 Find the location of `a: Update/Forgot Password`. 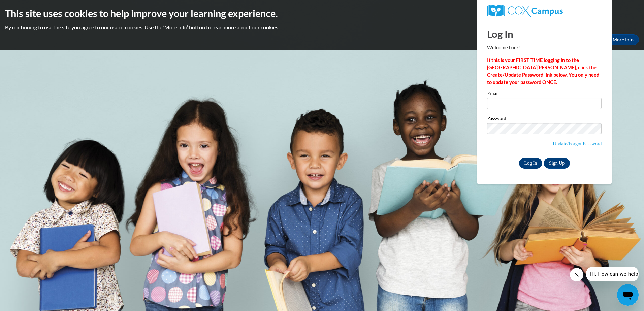

a: Update/Forgot Password is located at coordinates (577, 144).